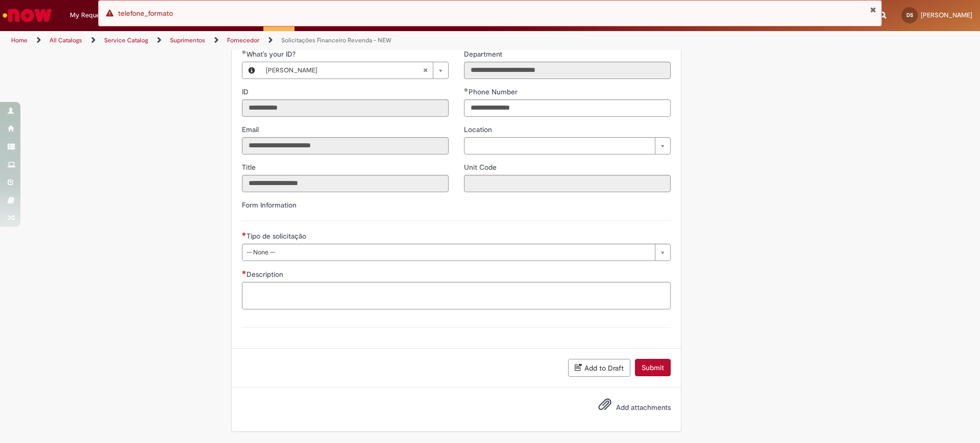 This screenshot has height=443, width=980. I want to click on span: Read only - Unit Code, so click(481, 167).